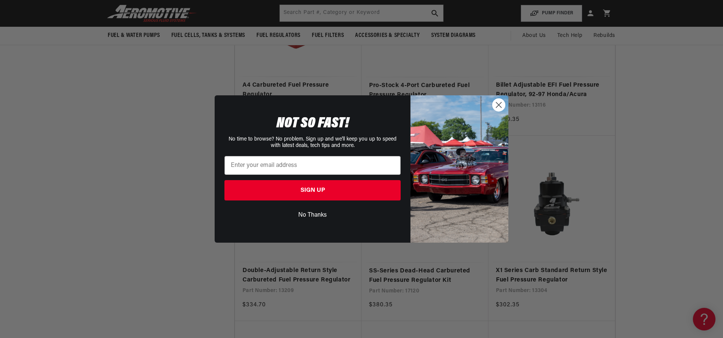 The height and width of the screenshot is (338, 723). What do you see at coordinates (313, 190) in the screenshot?
I see `button: SIGN UP` at bounding box center [313, 190].